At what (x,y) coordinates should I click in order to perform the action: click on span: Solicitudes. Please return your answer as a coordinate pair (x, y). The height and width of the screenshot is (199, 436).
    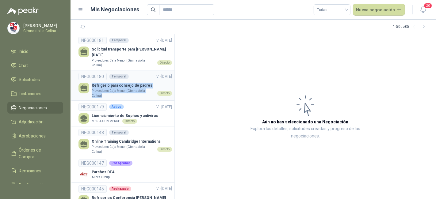
    Looking at the image, I should click on (29, 80).